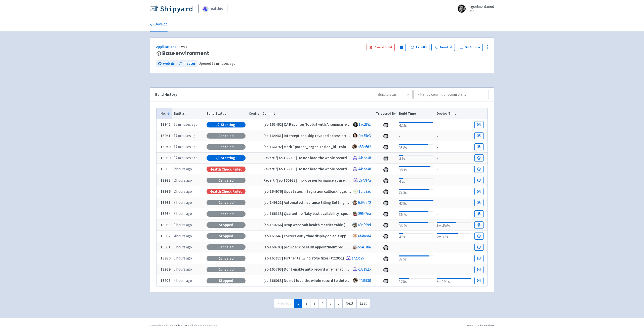  I want to click on div: 42.3s, so click(417, 124).